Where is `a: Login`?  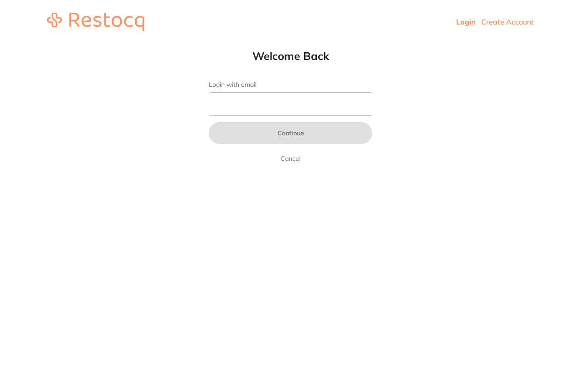 a: Login is located at coordinates (466, 22).